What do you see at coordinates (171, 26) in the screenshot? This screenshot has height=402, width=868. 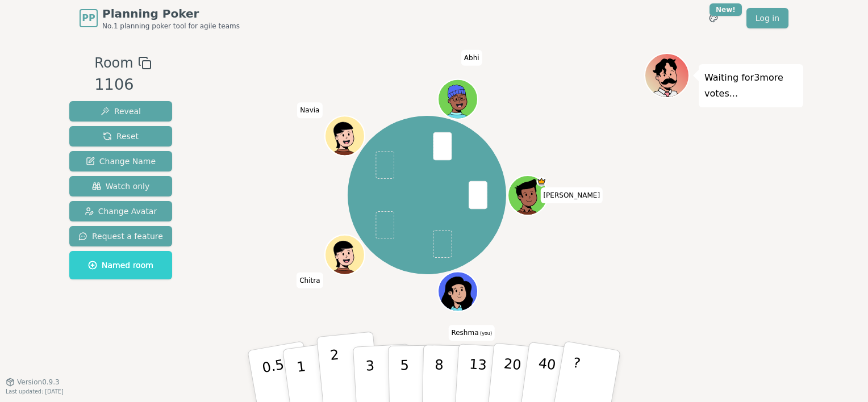 I see `span: No.1 planning poker tool for agile teams` at bounding box center [171, 26].